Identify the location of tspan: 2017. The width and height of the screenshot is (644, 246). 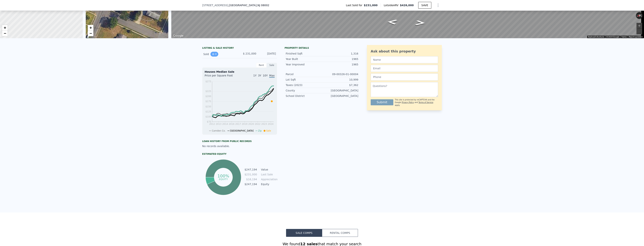
(238, 124).